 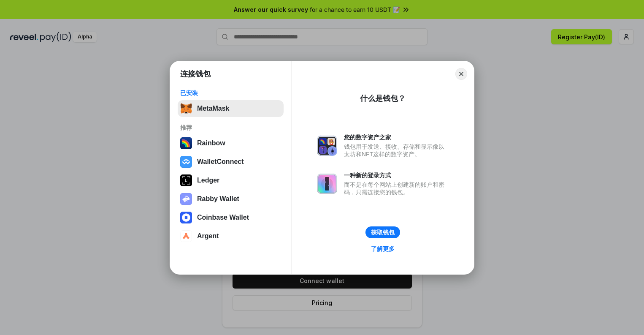 What do you see at coordinates (231, 128) in the screenshot?
I see `div: 推荐` at bounding box center [231, 128].